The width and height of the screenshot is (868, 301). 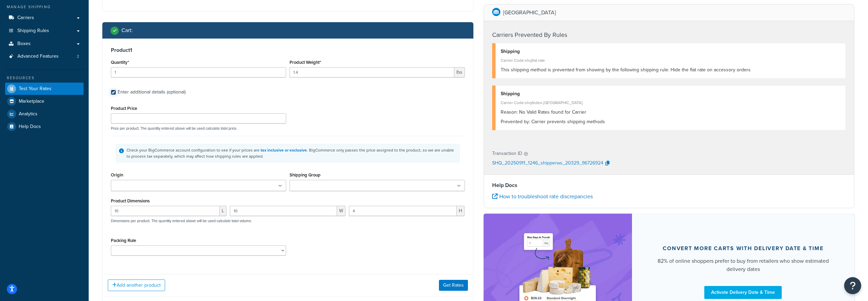 What do you see at coordinates (35, 89) in the screenshot?
I see `span: Test Your Rates` at bounding box center [35, 89].